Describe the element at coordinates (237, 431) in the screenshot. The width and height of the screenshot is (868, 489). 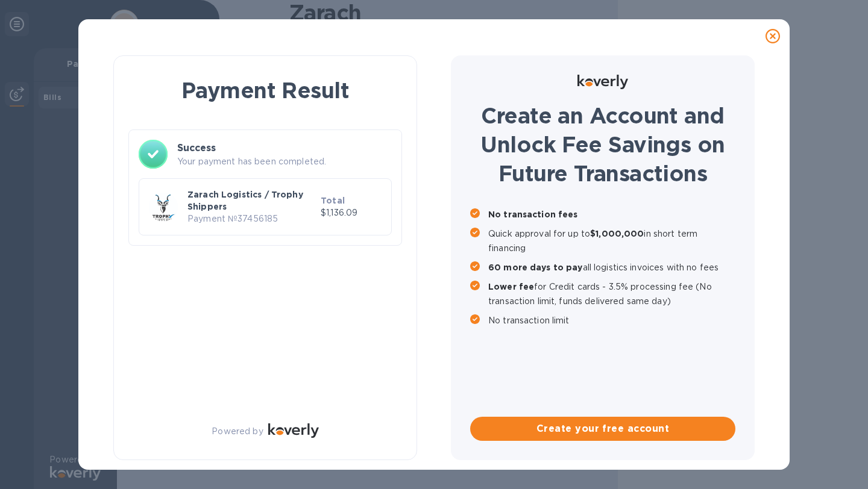
I see `p: Powered by` at that location.